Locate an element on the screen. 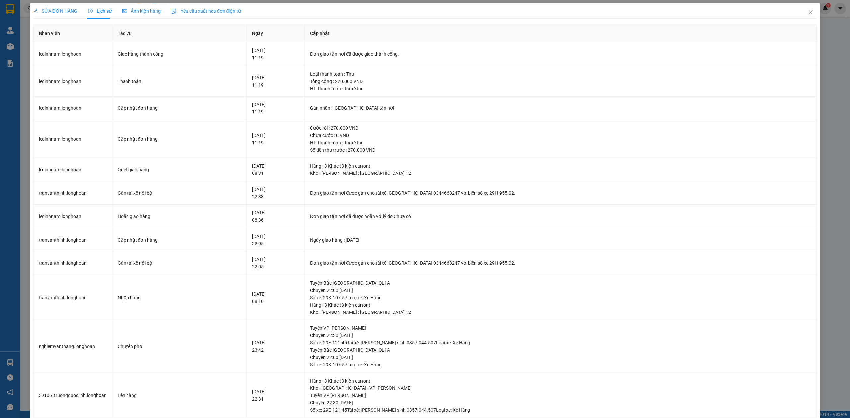 This screenshot has width=850, height=418. th: Cập nhật is located at coordinates (561, 33).